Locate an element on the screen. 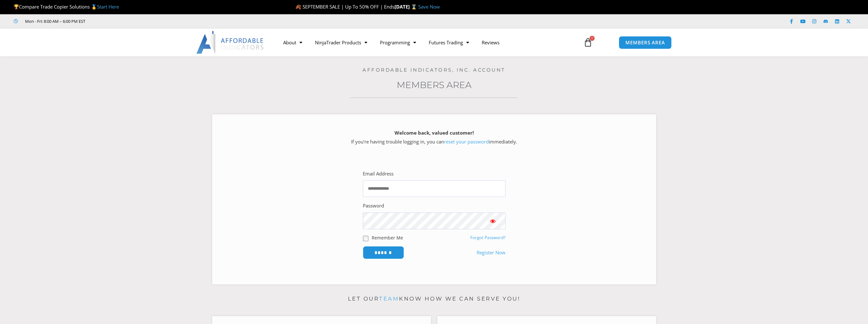 The image size is (868, 324). label: Password is located at coordinates (373, 206).